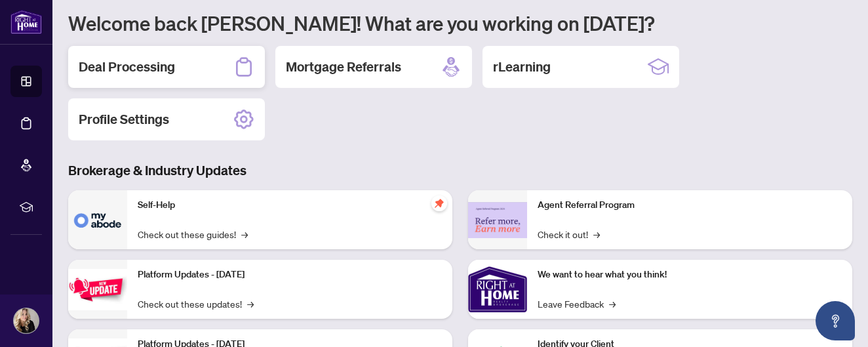 The width and height of the screenshot is (868, 347). What do you see at coordinates (127, 67) in the screenshot?
I see `h2: Deal Processing` at bounding box center [127, 67].